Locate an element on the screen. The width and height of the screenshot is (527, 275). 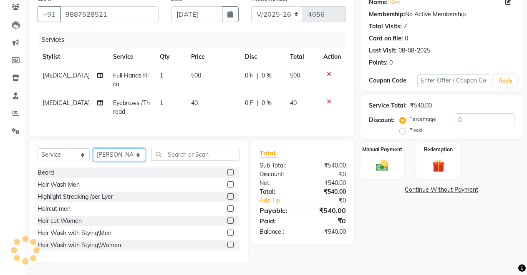
div: Hair Wash with Stying\Men is located at coordinates (74, 233).